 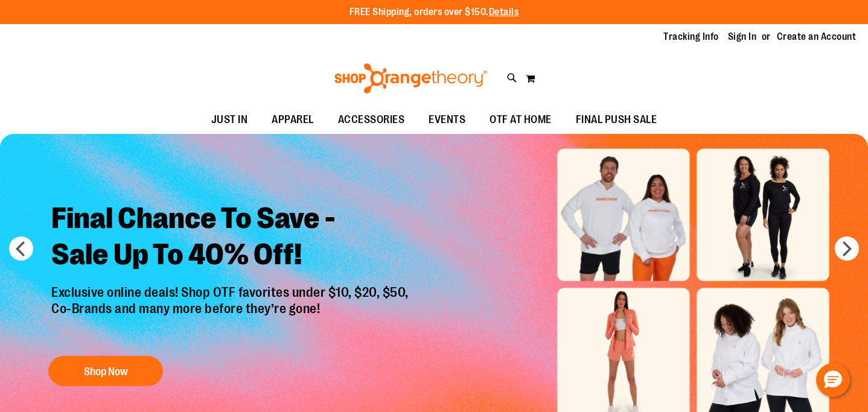 I want to click on button: next, so click(x=847, y=248).